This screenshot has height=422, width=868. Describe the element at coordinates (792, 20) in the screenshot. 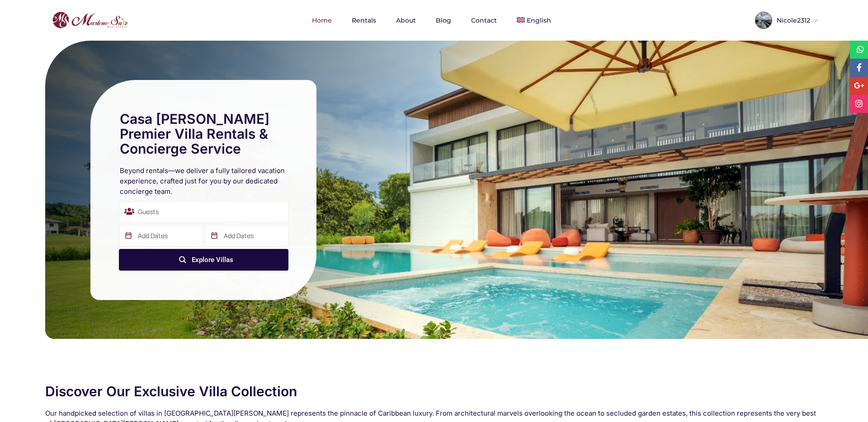

I see `span: Nicole2312` at that location.